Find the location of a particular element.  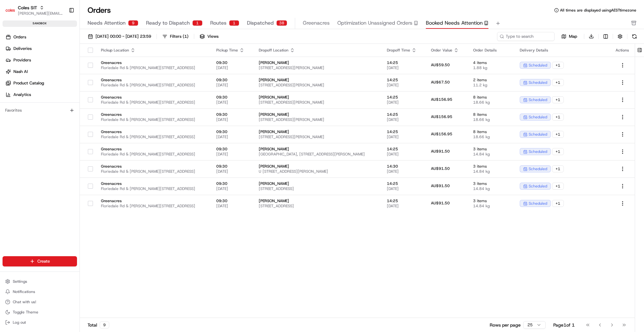

span: Routes is located at coordinates (219, 23).